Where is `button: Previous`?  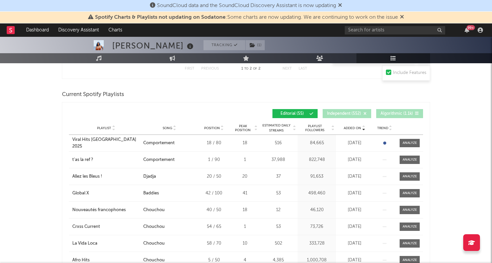 button: Previous is located at coordinates (210, 69).